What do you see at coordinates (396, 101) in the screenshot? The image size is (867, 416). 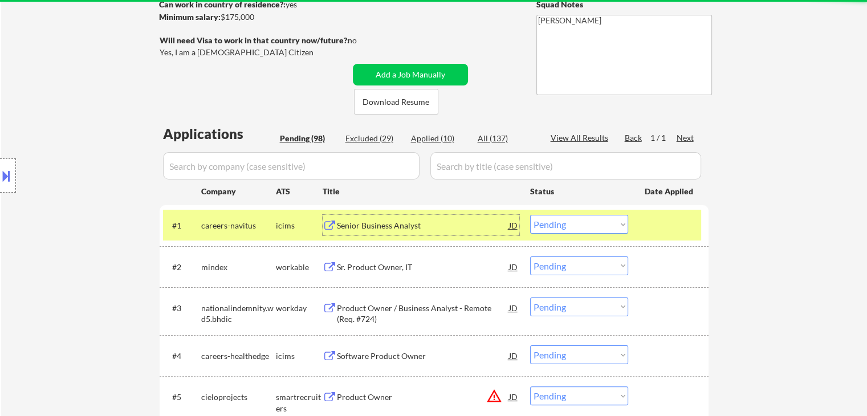 I see `button: Download Resume` at bounding box center [396, 101].